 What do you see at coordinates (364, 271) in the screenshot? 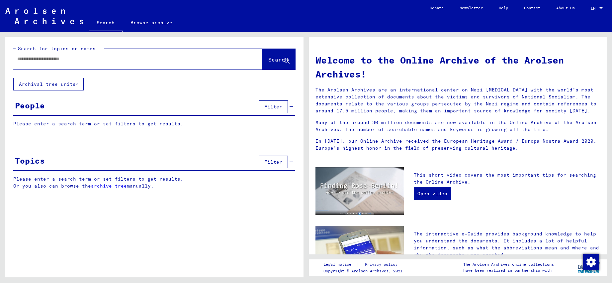
I see `p: Copyright © Arolsen Archives, 2021` at bounding box center [364, 271].